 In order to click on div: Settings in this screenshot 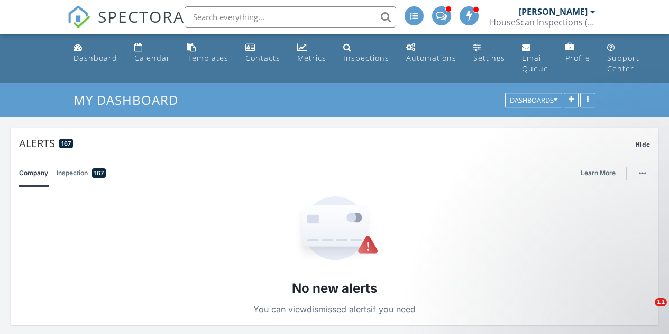, I will do `click(489, 58)`.